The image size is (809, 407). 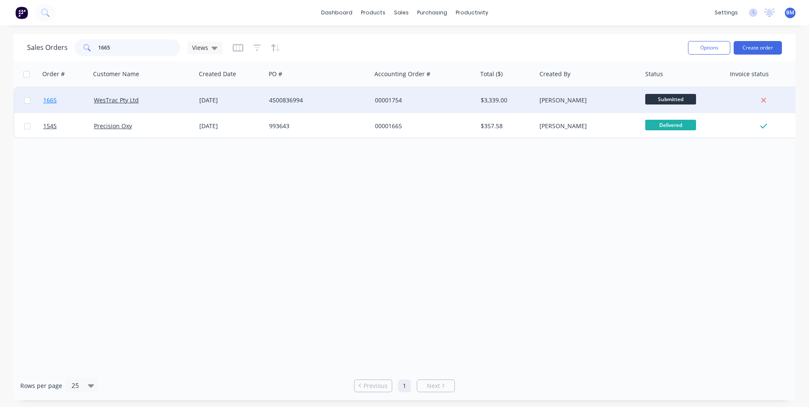 What do you see at coordinates (218, 74) in the screenshot?
I see `div: Created Date` at bounding box center [218, 74].